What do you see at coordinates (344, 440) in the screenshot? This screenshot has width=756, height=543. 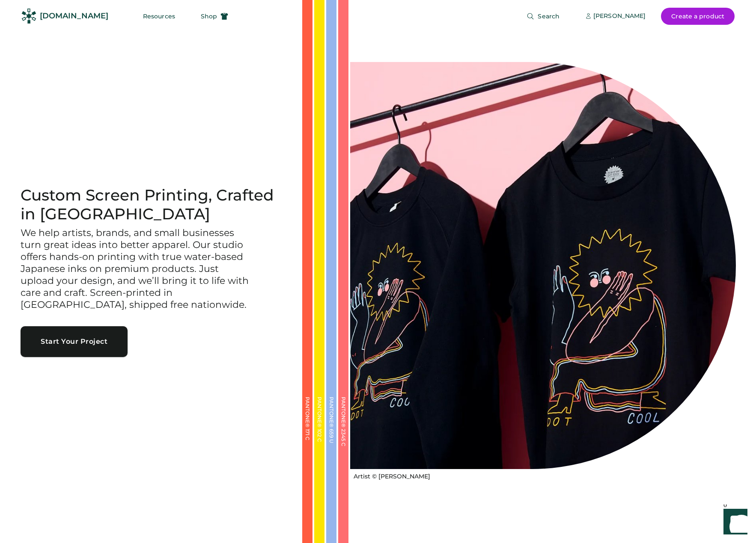 I see `div: PANTONE® 2345 C` at bounding box center [344, 440].